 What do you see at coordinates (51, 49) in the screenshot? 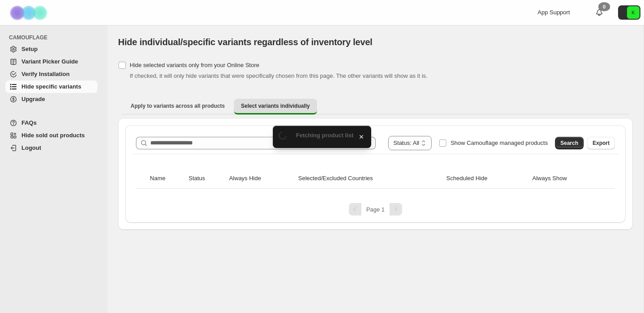
I see `a: Setup` at bounding box center [51, 49].